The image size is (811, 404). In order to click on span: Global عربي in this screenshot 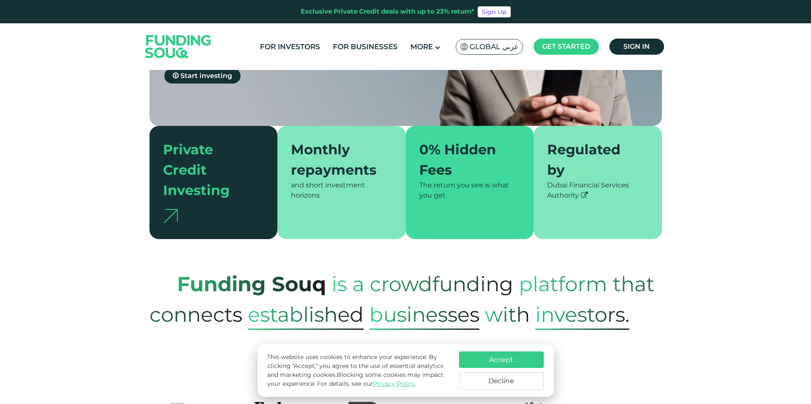, I will do `click(494, 47)`.